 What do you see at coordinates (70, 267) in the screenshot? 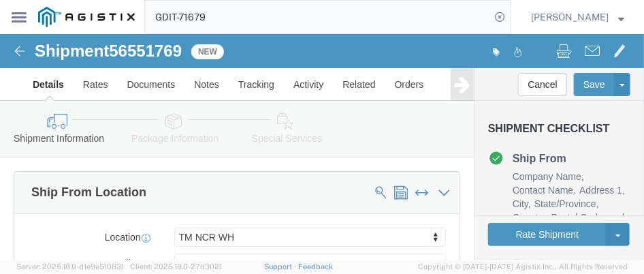
I see `span: Server: 2025.18.0-d1e9a510831` at bounding box center [70, 267].